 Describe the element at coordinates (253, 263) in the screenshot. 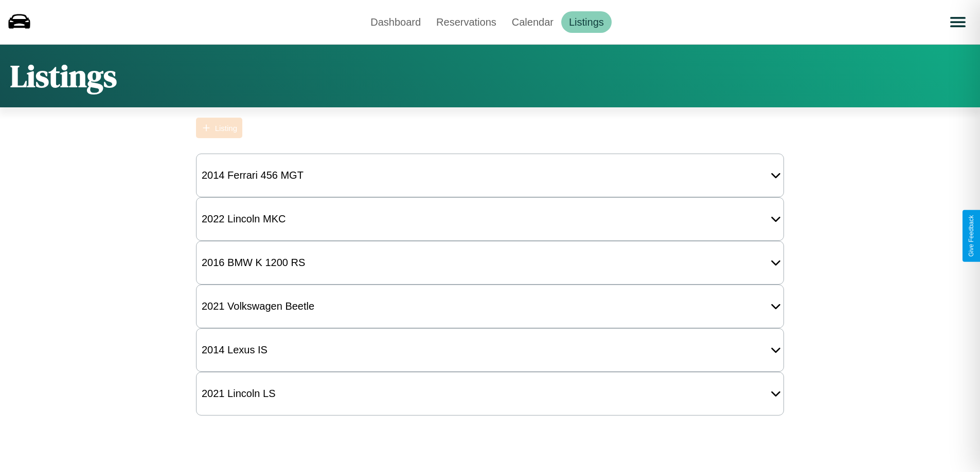

I see `div: 2016 BMW K 1200 RS` at that location.